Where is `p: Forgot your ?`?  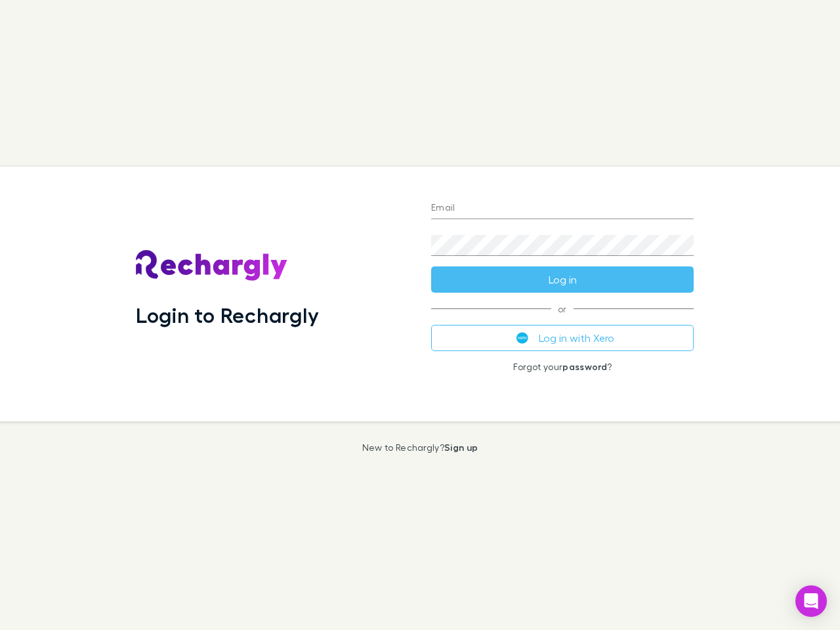
p: Forgot your ? is located at coordinates (562, 367).